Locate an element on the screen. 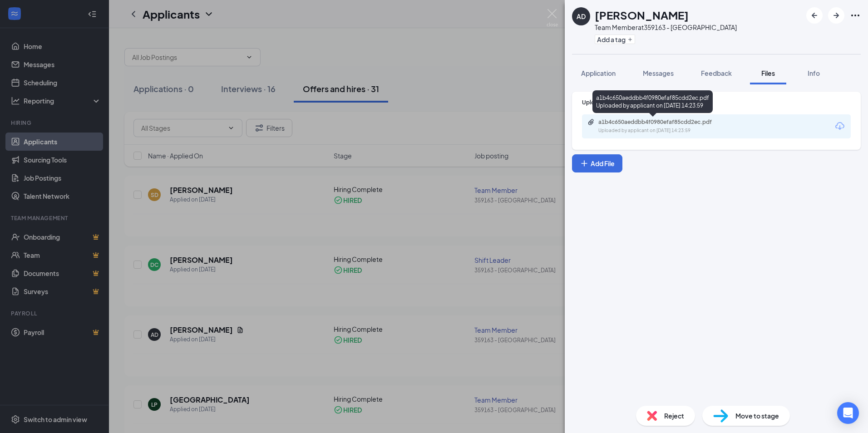 The image size is (868, 433). svg: Ellipses is located at coordinates (855, 15).